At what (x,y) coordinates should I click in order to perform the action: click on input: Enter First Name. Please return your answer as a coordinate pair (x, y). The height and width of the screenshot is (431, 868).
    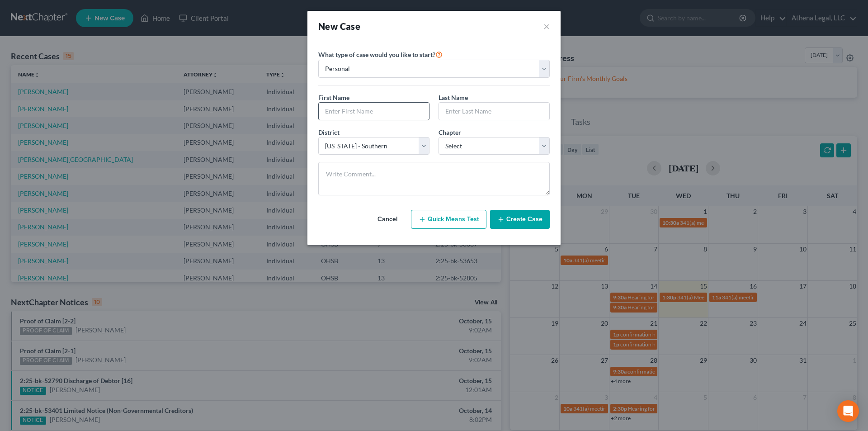
    Looking at the image, I should click on (374, 111).